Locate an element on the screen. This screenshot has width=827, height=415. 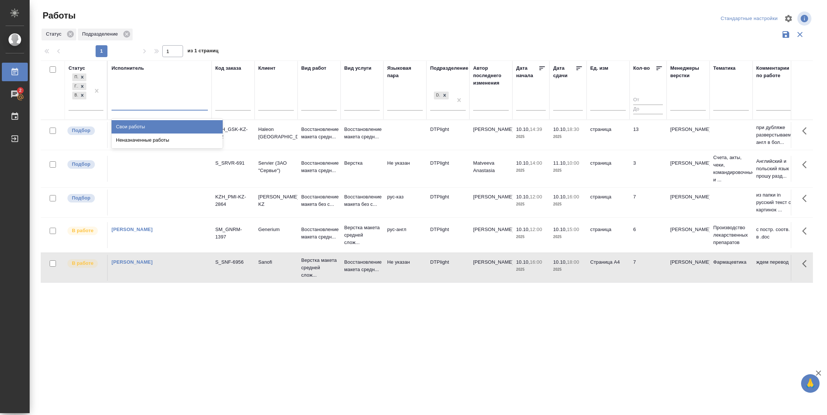
p: 18:30 is located at coordinates (573, 129).